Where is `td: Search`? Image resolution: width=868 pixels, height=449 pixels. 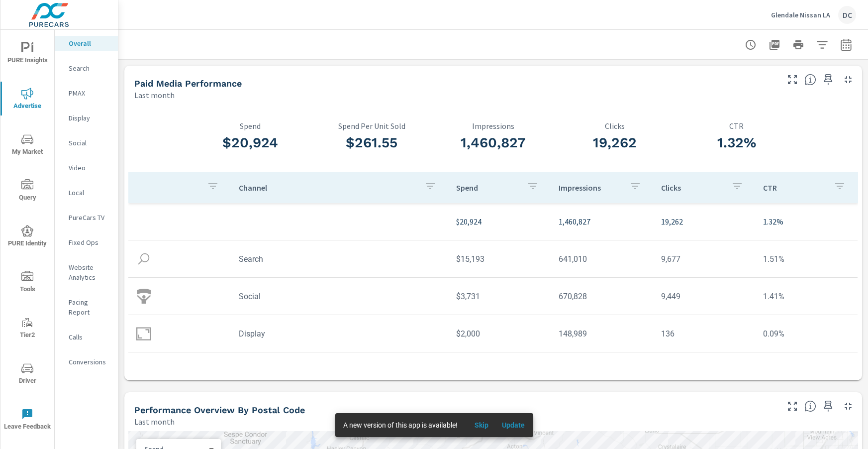 td: Search is located at coordinates (339, 259).